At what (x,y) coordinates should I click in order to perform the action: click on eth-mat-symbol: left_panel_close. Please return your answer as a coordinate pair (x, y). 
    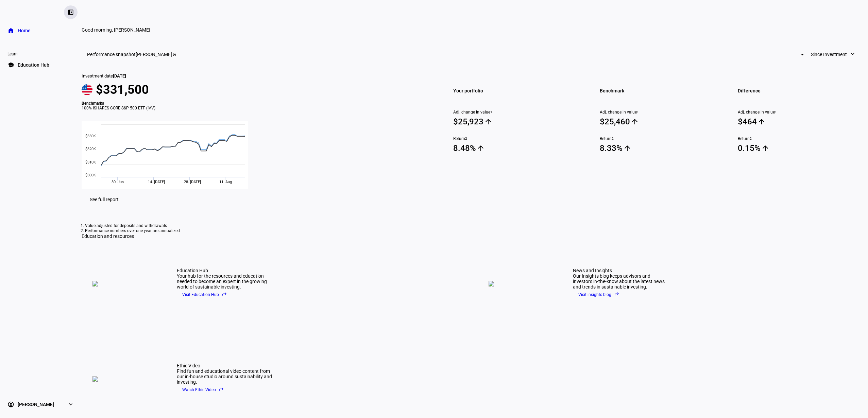
    Looking at the image, I should click on (71, 12).